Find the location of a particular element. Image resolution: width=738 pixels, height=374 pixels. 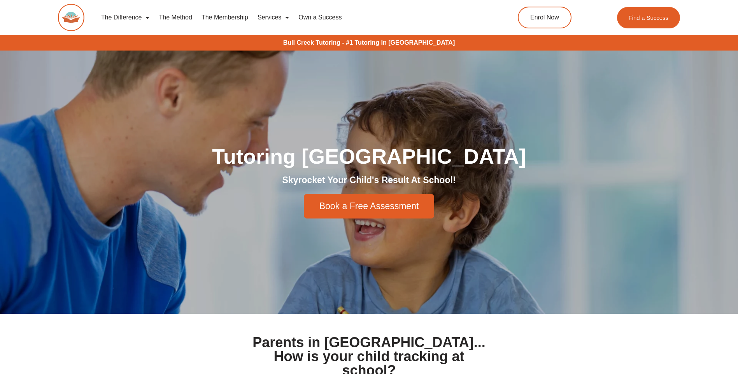

span: Book a Free Assessment is located at coordinates (369, 206).